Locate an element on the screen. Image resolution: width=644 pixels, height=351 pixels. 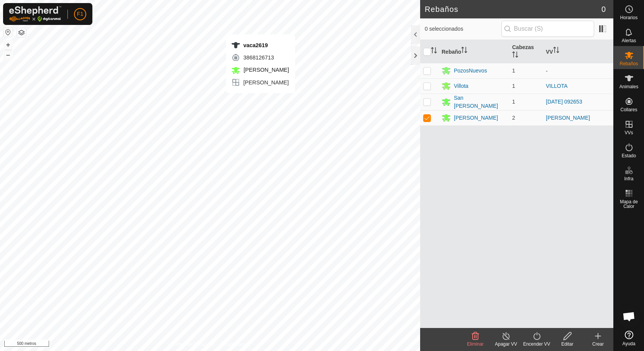
font: 0 seleccionados is located at coordinates (444, 29).